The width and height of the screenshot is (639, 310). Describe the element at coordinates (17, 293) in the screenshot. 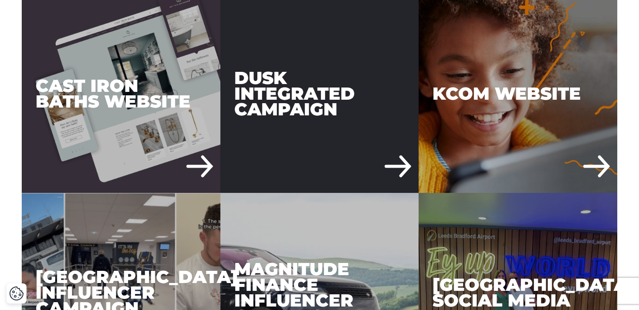

I see `img: Revisit consent button` at that location.